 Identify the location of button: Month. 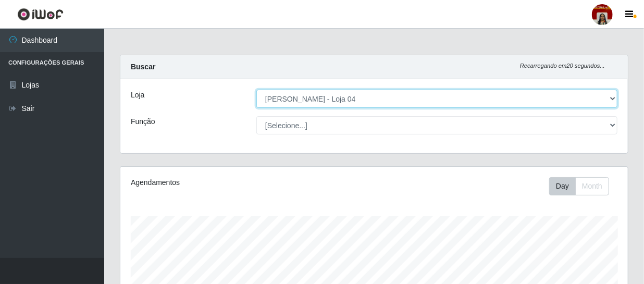
(592, 186).